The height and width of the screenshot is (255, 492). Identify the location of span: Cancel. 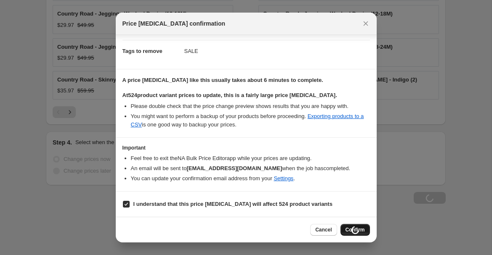
(323, 230).